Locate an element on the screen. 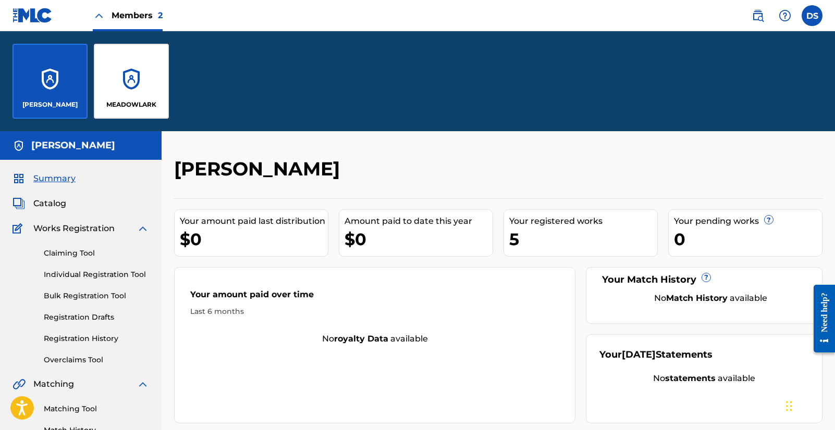 Image resolution: width=835 pixels, height=430 pixels. span: Summary is located at coordinates (54, 179).